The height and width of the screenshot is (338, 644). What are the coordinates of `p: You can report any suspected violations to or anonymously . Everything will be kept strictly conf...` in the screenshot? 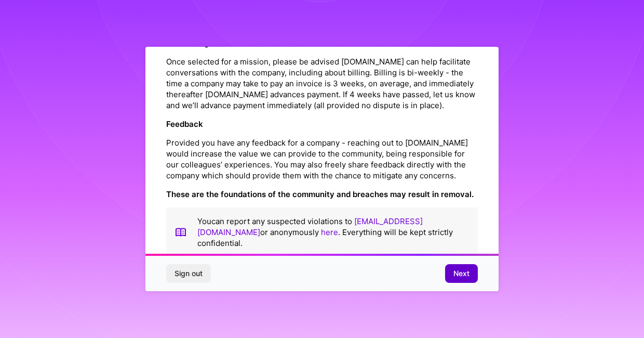 It's located at (333, 232).